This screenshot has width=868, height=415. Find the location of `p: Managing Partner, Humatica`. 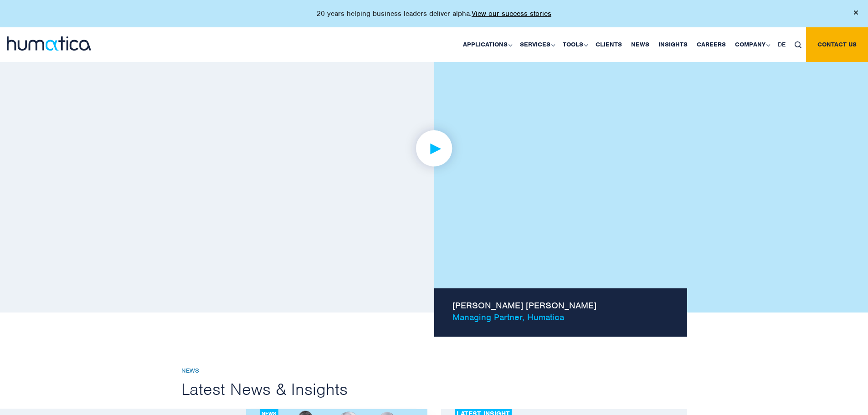

p: Managing Partner, Humatica is located at coordinates (563, 313).